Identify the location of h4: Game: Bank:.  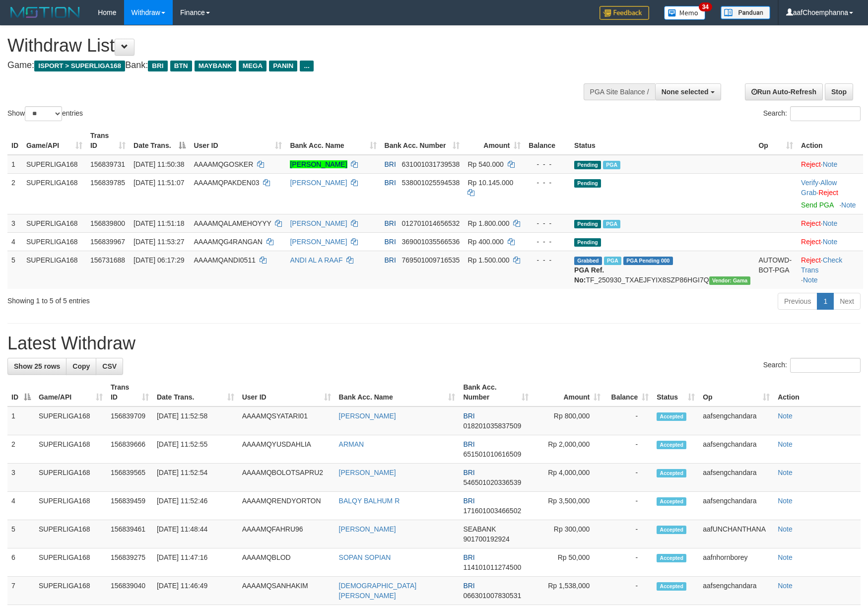
(288, 65).